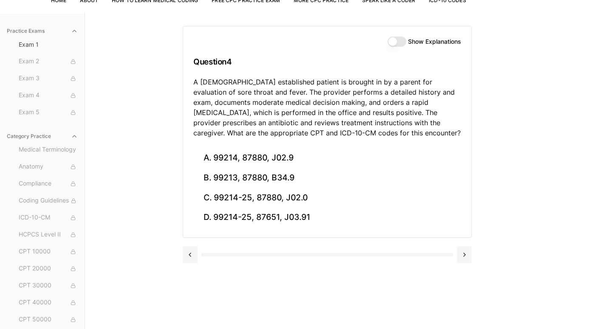  What do you see at coordinates (48, 184) in the screenshot?
I see `button: Compliance` at bounding box center [48, 184].